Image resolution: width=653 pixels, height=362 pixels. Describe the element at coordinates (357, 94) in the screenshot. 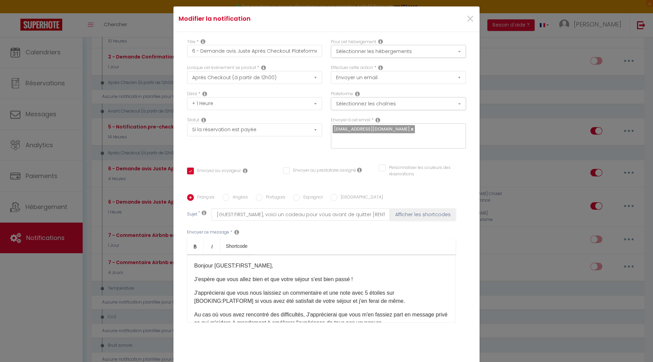

I see `i: Action Channel` at that location.